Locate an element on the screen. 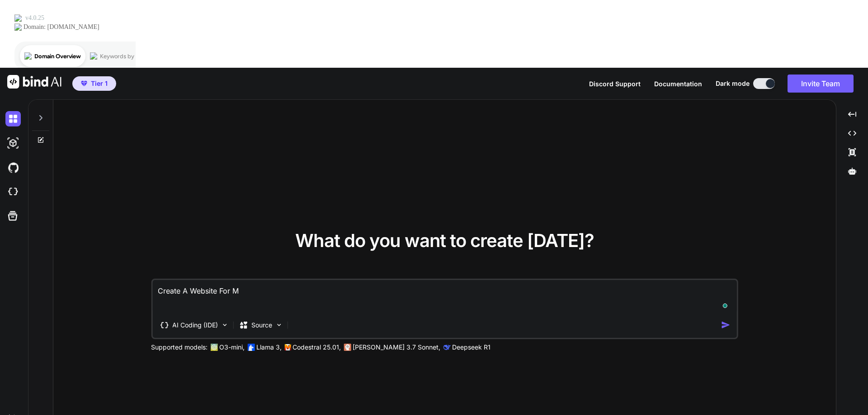  div: v 4.0.25 is located at coordinates (35, 18).